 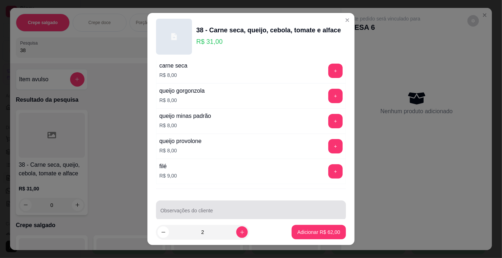 I want to click on input: Observações do cliente, so click(x=251, y=214).